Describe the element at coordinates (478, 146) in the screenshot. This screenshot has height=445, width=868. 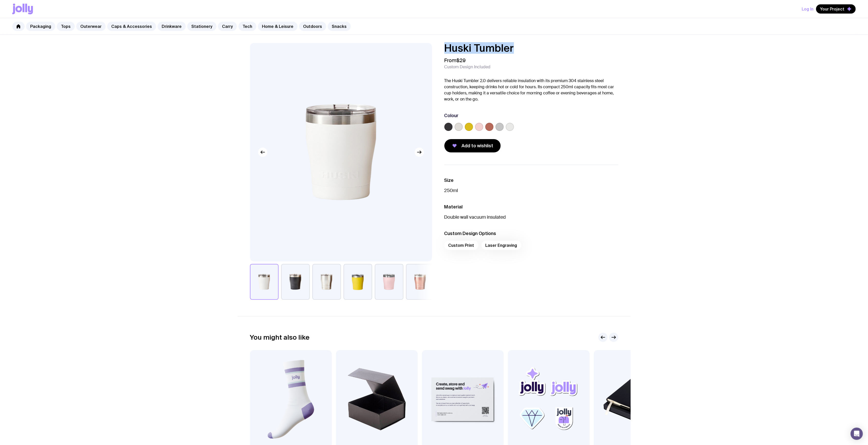
I see `span: Add to wishlist` at that location.